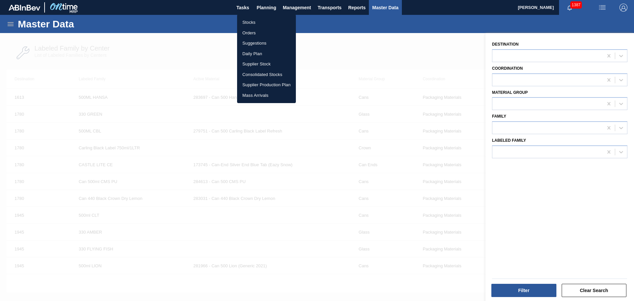 This screenshot has height=301, width=634. What do you see at coordinates (267, 64) in the screenshot?
I see `li: Supplier Stock` at bounding box center [267, 64].